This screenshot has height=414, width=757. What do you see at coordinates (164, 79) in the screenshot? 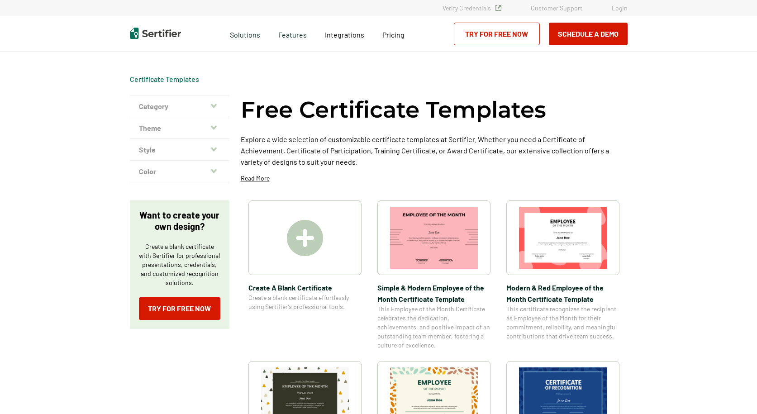
I see `div: Breadcrumb` at bounding box center [164, 79].